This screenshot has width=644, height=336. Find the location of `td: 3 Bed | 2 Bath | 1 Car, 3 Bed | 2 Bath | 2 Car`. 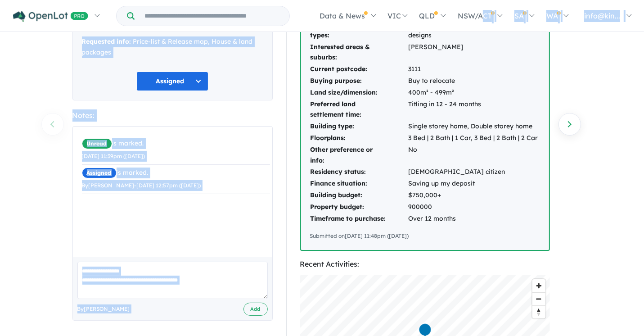

td: 3 Bed | 2 Bath | 1 Car, 3 Bed | 2 Bath | 2 Car is located at coordinates (474, 138).